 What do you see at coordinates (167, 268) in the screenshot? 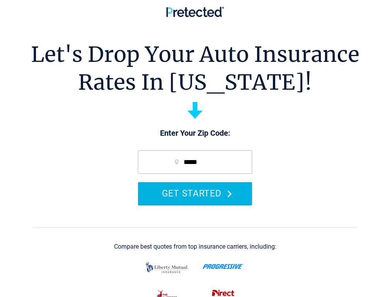
I see `img: liberty` at bounding box center [167, 268].